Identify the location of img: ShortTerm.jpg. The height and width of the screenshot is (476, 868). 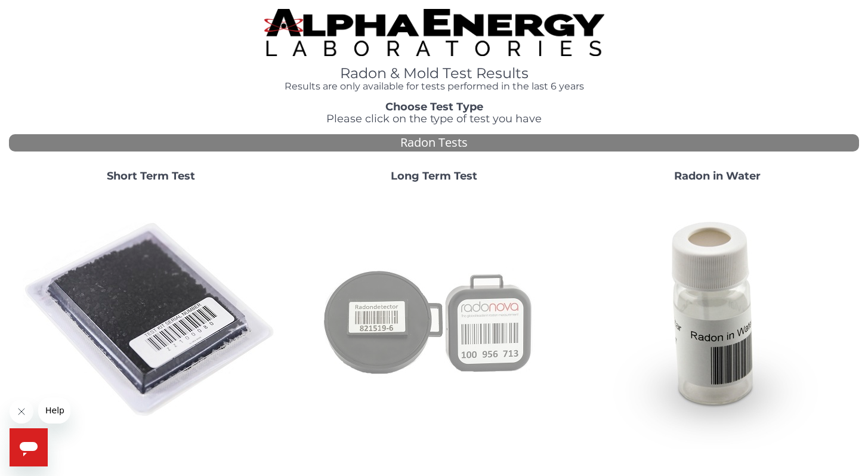
(151, 320).